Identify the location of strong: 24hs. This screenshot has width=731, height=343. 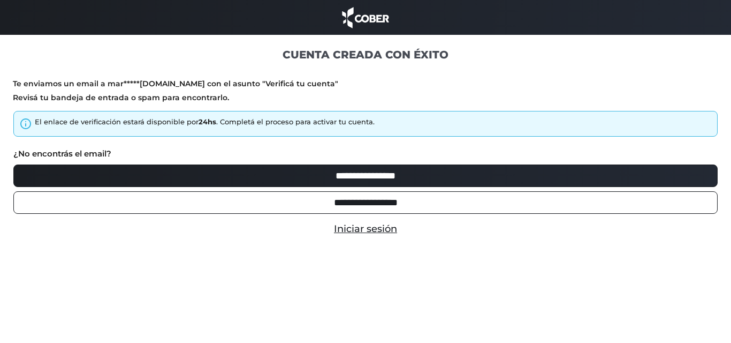
(207, 122).